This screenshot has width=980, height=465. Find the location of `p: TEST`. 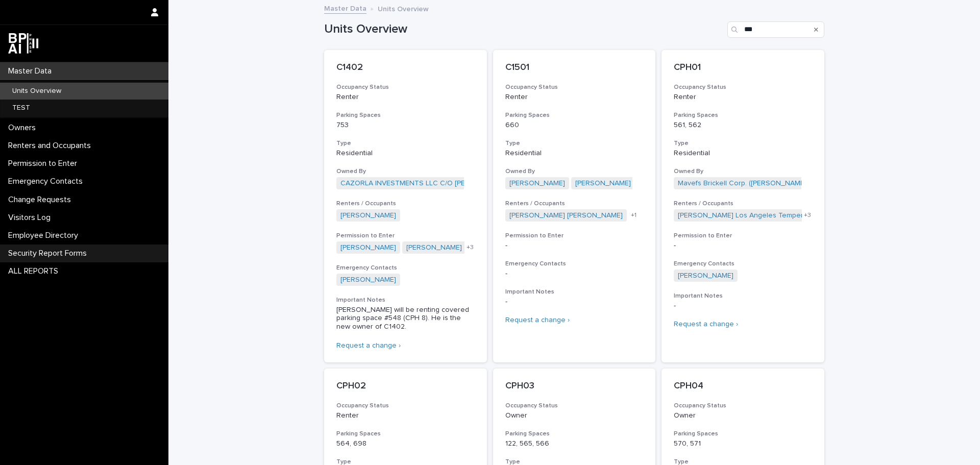

p: TEST is located at coordinates (21, 108).